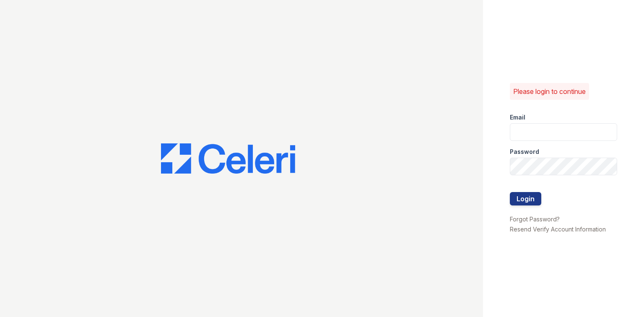 The height and width of the screenshot is (317, 644). Describe the element at coordinates (549, 91) in the screenshot. I see `p: Please login to continue` at that location.